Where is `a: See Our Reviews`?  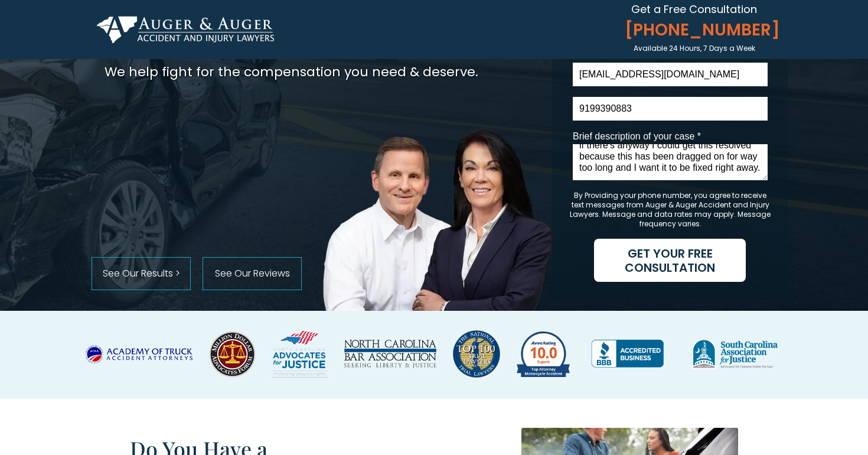
a: See Our Reviews is located at coordinates (252, 274).